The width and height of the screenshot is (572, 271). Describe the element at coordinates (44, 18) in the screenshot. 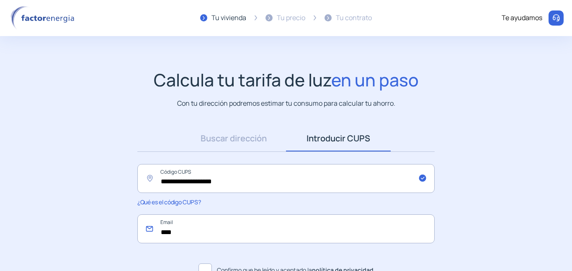

I see `img: logo factor` at that location.